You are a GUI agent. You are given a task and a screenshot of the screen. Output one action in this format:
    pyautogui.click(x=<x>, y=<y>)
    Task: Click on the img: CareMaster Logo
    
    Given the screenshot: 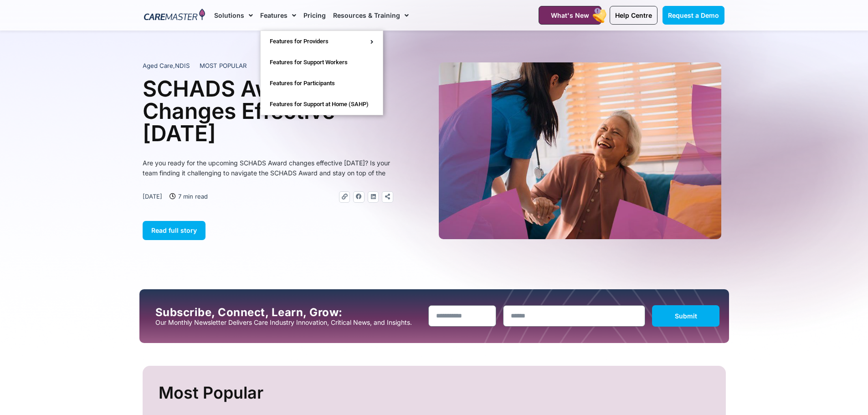 What is the action you would take?
    pyautogui.click(x=174, y=15)
    